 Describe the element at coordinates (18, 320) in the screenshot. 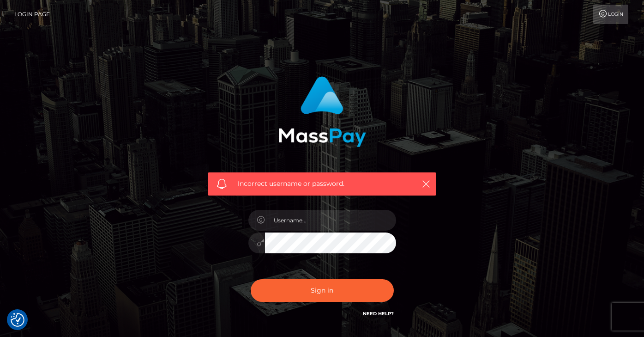

I see `button: Consent Preferences` at that location.